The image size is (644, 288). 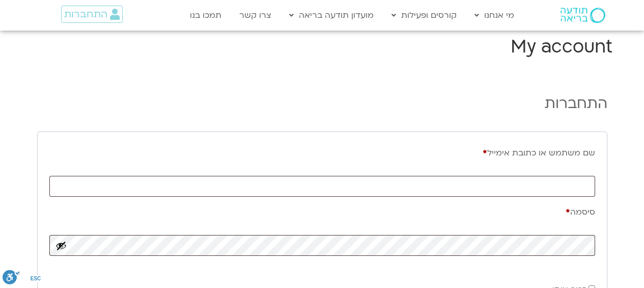 I want to click on a: מועדון תודעה בריאה, so click(x=331, y=16).